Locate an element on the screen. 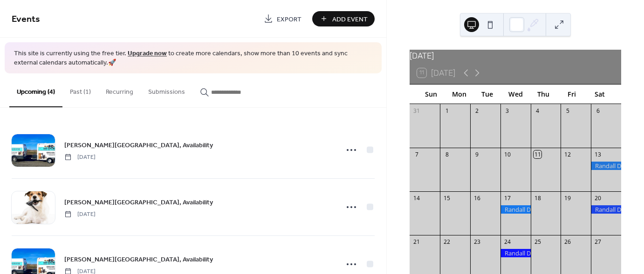 Image resolution: width=644 pixels, height=274 pixels. div: Thu is located at coordinates (543, 94).